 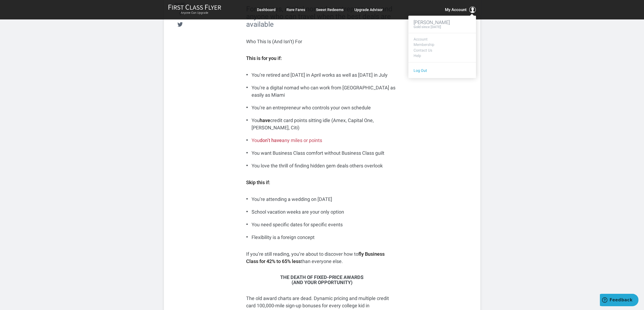 I want to click on span: Feedback, so click(x=21, y=6).